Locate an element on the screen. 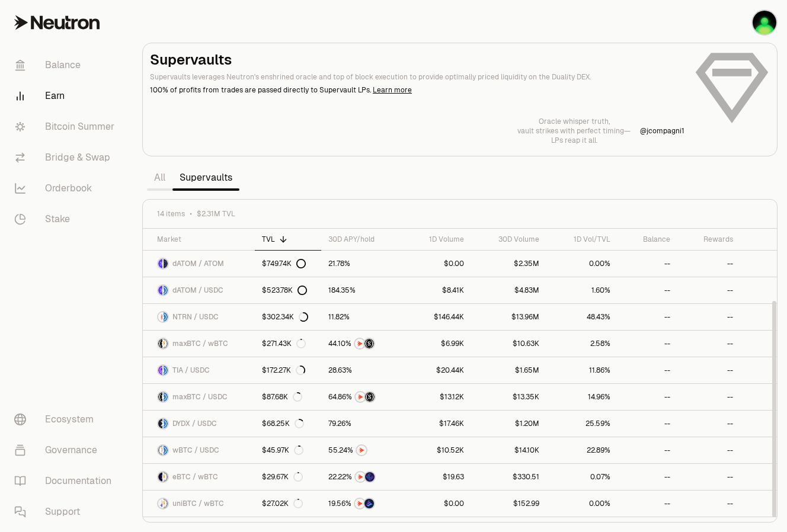 This screenshot has height=532, width=787. div: Balance is located at coordinates (648, 239).